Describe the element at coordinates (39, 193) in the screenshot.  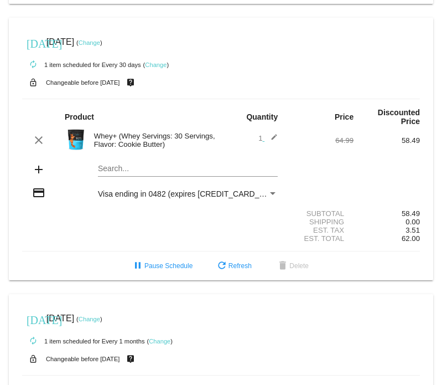
I see `mat-icon: credit_card` at that location.